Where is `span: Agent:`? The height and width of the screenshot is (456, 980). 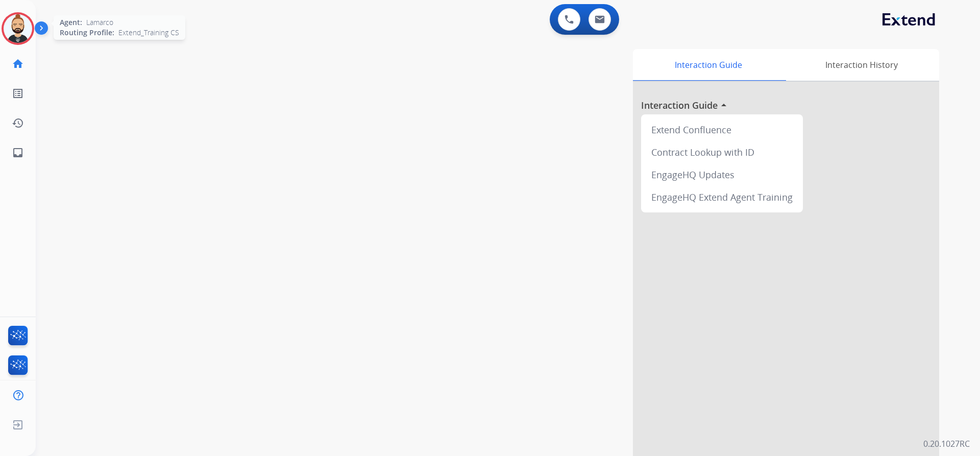 span: Agent: is located at coordinates (71, 23).